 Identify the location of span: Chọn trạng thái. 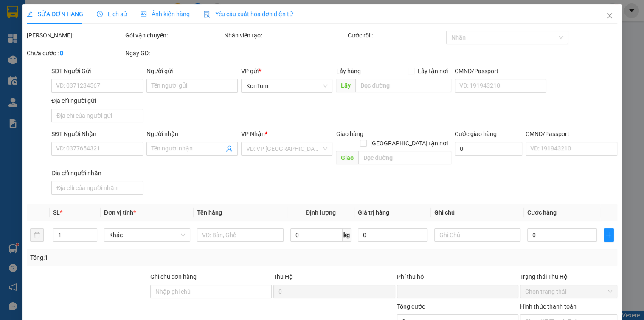
(569, 291).